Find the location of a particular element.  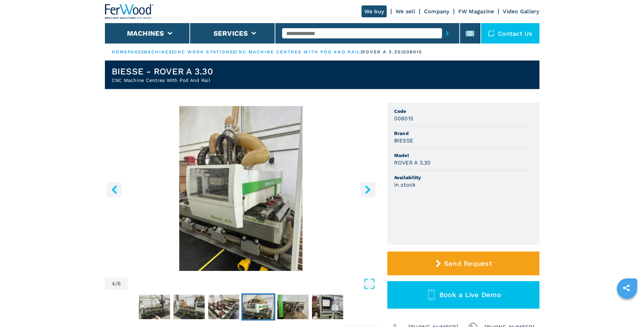

img: CNC Machine Centres With Pod And Rail BIESSE ROVER A 3.30 is located at coordinates (241, 188).